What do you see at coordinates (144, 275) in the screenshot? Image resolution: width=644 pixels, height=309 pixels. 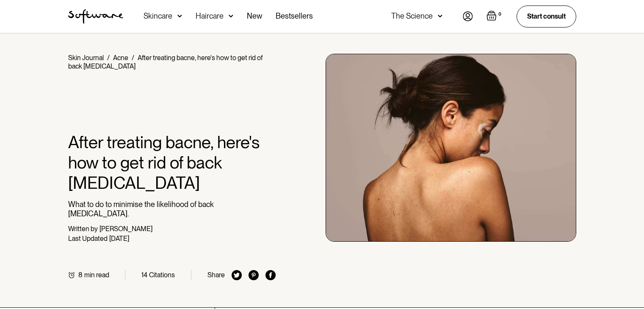 I see `div: 14` at bounding box center [144, 275].